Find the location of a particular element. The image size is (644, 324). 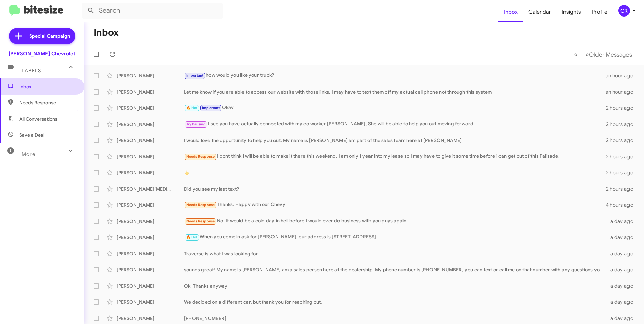

span: More is located at coordinates (28, 154).